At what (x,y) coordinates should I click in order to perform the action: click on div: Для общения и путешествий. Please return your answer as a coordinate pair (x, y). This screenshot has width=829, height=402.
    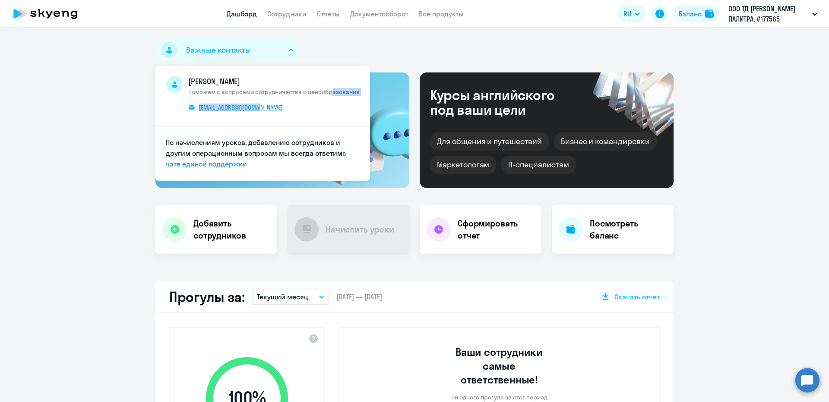
    Looking at the image, I should click on (489, 142).